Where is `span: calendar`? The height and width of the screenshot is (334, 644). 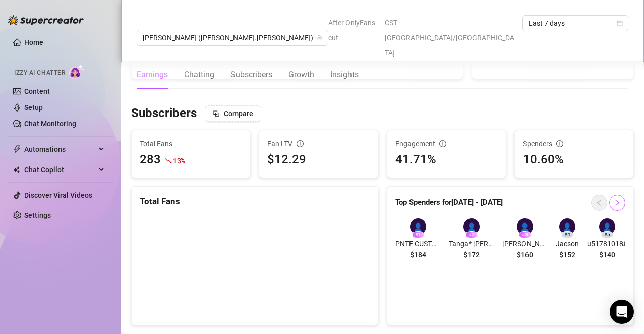 span: calendar is located at coordinates (620, 23).